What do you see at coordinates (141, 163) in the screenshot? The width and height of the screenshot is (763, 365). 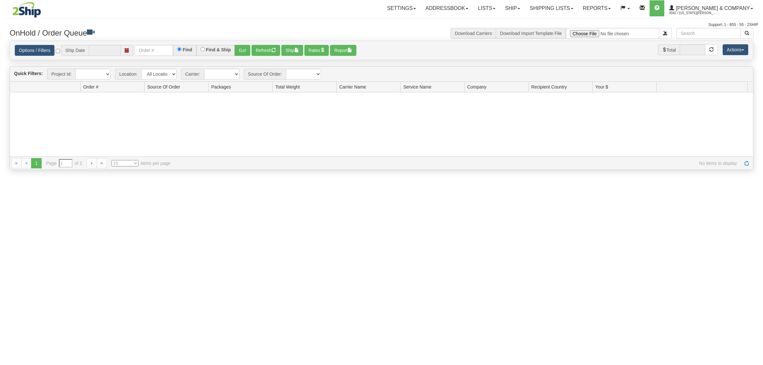 I see `span: items per page` at bounding box center [141, 163].